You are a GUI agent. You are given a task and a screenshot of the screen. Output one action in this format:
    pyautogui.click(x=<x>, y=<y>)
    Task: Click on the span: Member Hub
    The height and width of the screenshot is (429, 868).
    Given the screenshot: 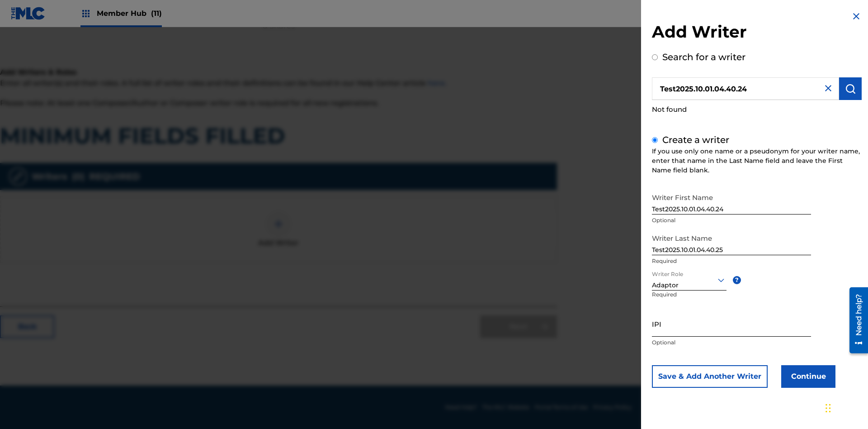 What is the action you would take?
    pyautogui.click(x=130, y=13)
    